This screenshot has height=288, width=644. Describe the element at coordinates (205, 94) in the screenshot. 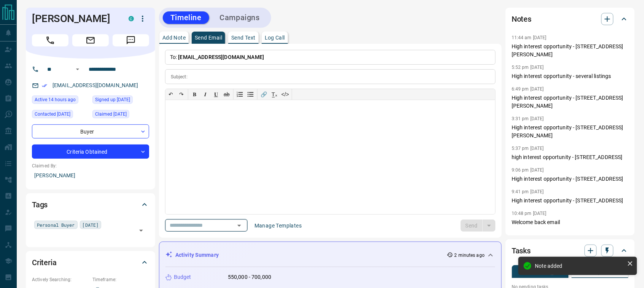

I see `button: 𝑰` at that location.